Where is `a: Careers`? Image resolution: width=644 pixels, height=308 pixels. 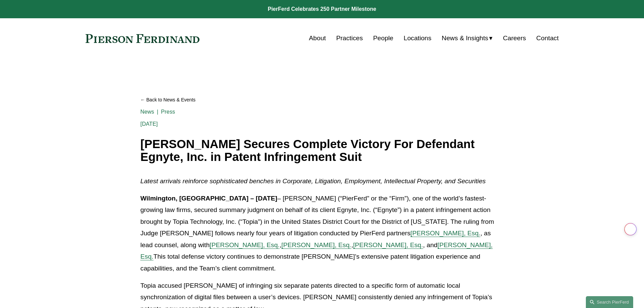
a: Careers is located at coordinates (514, 38).